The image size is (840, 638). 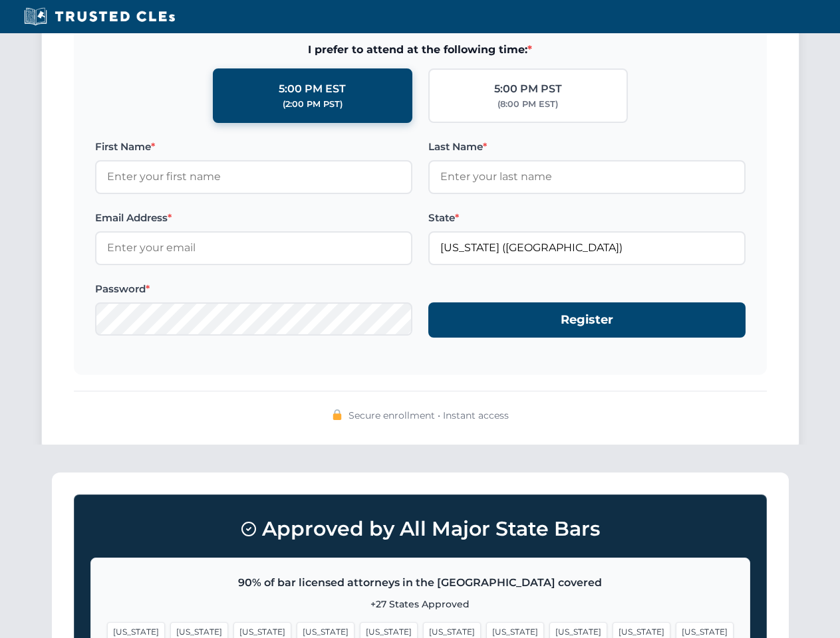 I want to click on div: (2:00 PM PST), so click(x=312, y=104).